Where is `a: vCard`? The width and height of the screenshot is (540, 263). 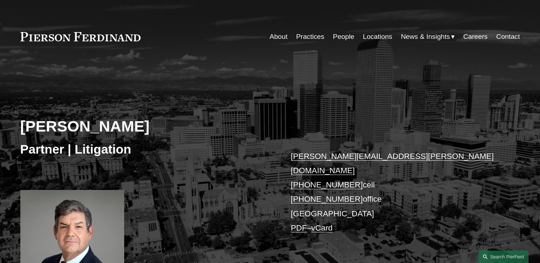
a: vCard is located at coordinates (322, 228).